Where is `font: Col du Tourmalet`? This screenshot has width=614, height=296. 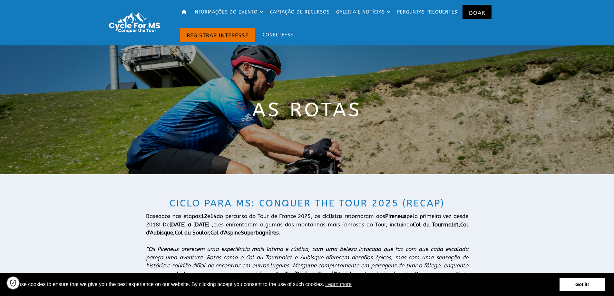 font: Col du Tourmalet is located at coordinates (436, 225).